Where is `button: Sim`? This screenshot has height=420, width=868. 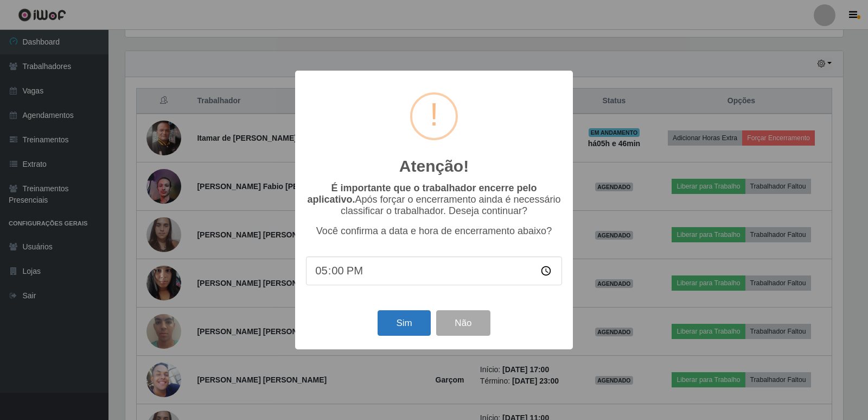 button: Sim is located at coordinates (403, 322).